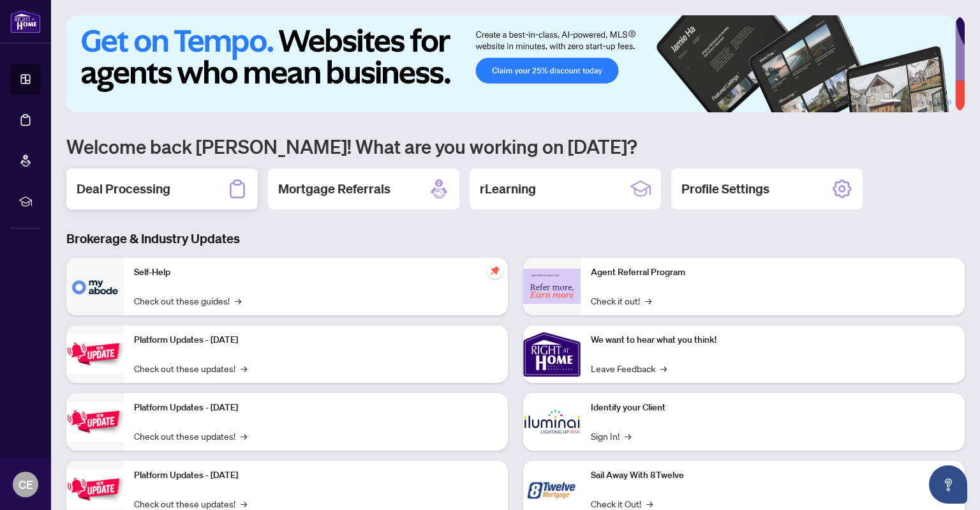  Describe the element at coordinates (316, 273) in the screenshot. I see `p: Self-Help` at that location.